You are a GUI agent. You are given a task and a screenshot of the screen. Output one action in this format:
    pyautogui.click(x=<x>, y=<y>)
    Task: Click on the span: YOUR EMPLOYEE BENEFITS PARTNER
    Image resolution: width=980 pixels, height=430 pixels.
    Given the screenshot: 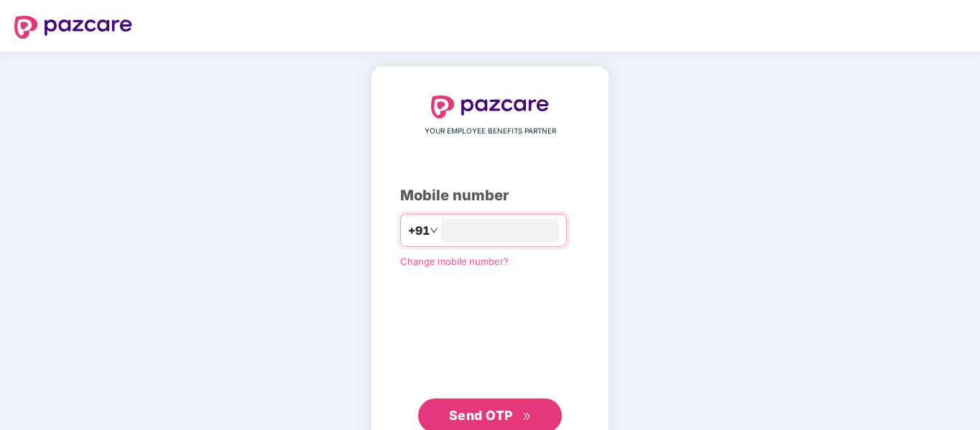 What is the action you would take?
    pyautogui.click(x=490, y=132)
    